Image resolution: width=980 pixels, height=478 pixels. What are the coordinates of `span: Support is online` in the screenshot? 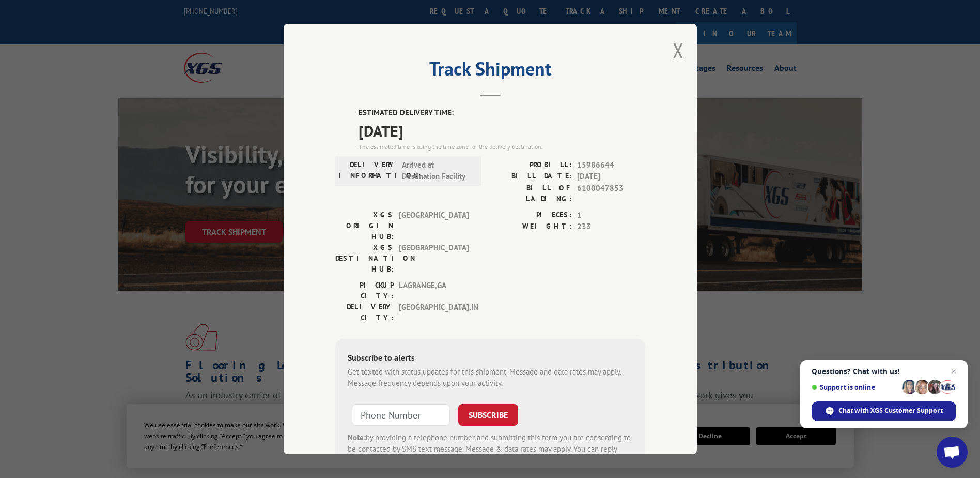 It's located at (855, 386).